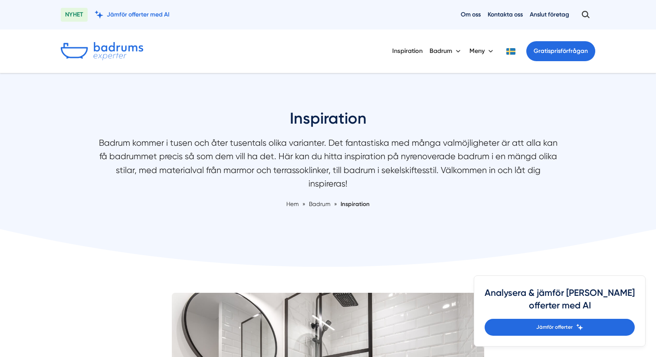 This screenshot has height=357, width=656. Describe the element at coordinates (292, 204) in the screenshot. I see `a: Hem` at that location.